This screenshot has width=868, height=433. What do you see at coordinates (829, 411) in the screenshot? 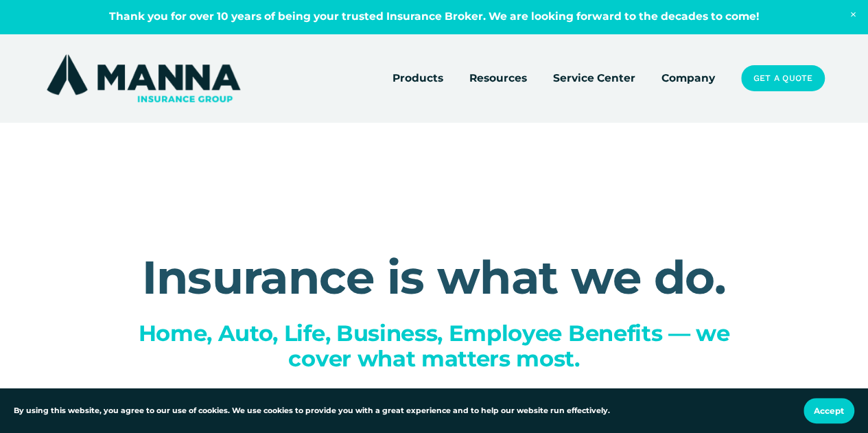
I see `button: Accept` at bounding box center [829, 411].